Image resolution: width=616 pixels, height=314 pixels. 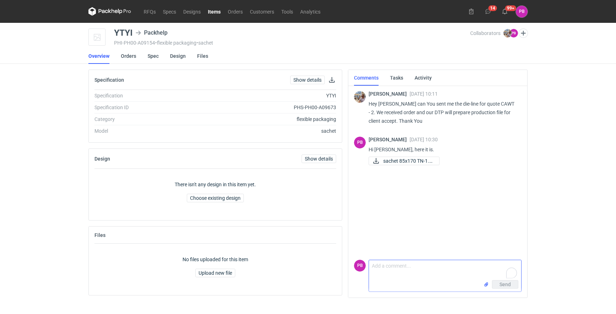 I want to click on div: Model, so click(x=143, y=131).